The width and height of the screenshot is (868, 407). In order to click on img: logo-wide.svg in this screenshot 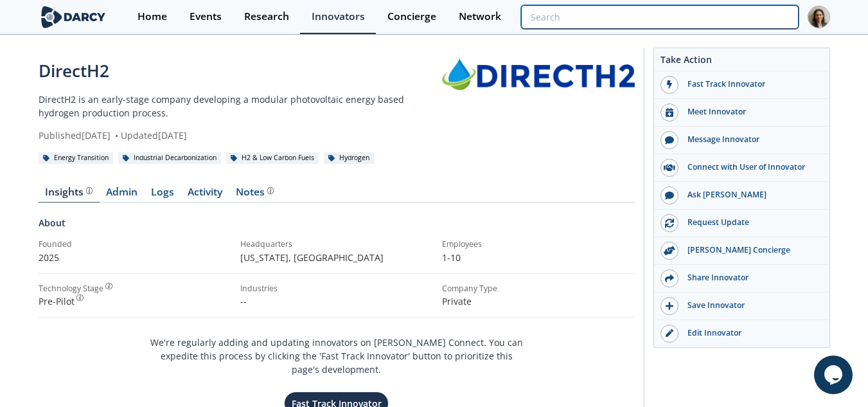, I will do `click(73, 16)`.